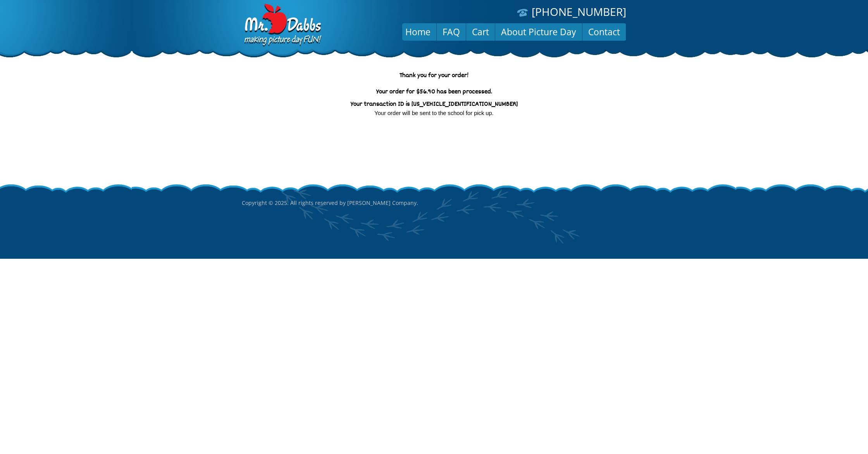  I want to click on a: About Picture Day, so click(539, 32).